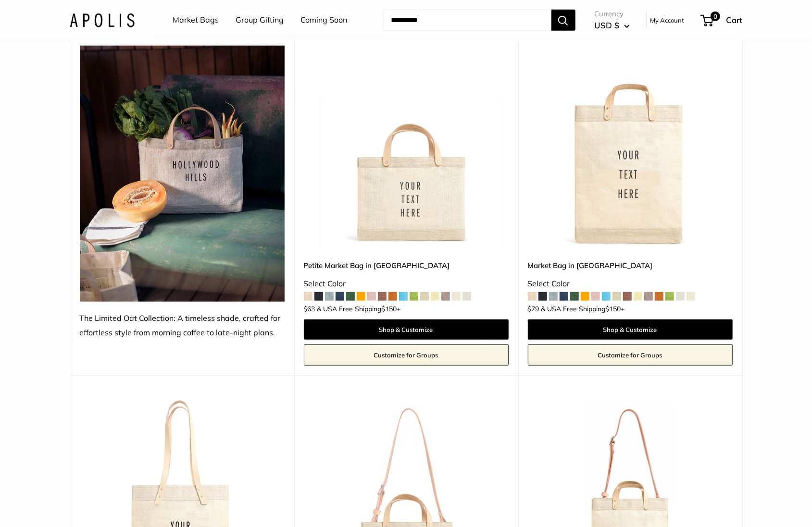 This screenshot has height=527, width=812. I want to click on span: Currency, so click(612, 14).